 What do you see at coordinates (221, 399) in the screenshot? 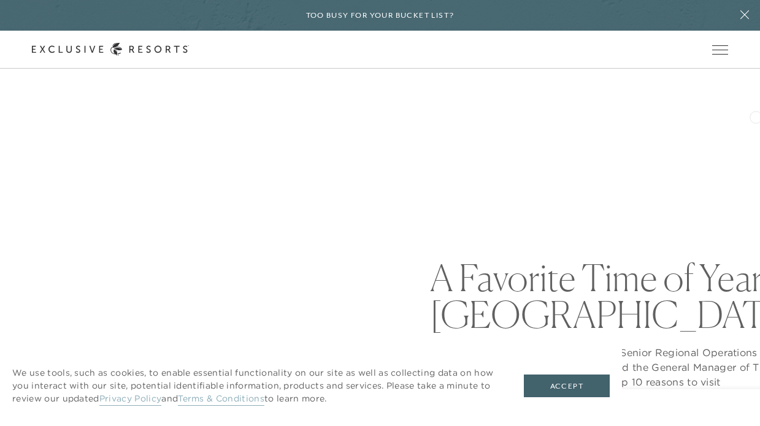
I see `a: Terms & Conditions` at bounding box center [221, 399].